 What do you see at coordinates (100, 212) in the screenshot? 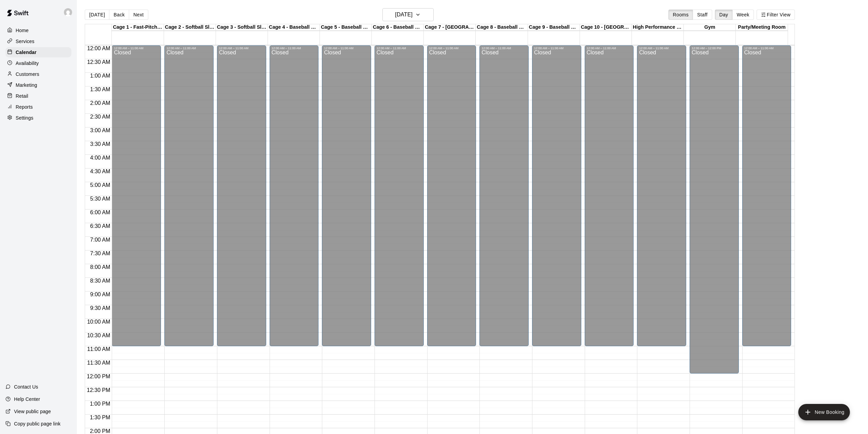
I see `span: 6:00 AM` at bounding box center [100, 212].